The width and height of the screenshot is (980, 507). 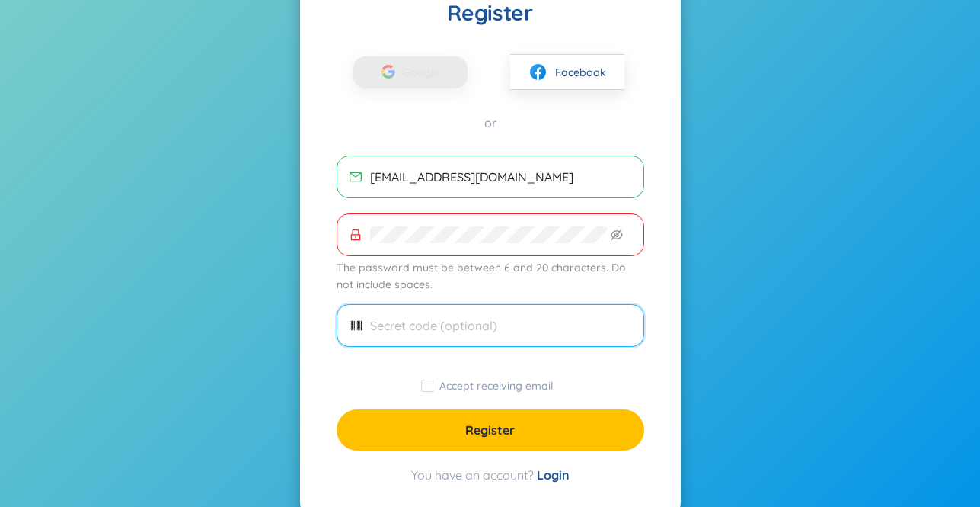 I want to click on a: Login, so click(x=553, y=475).